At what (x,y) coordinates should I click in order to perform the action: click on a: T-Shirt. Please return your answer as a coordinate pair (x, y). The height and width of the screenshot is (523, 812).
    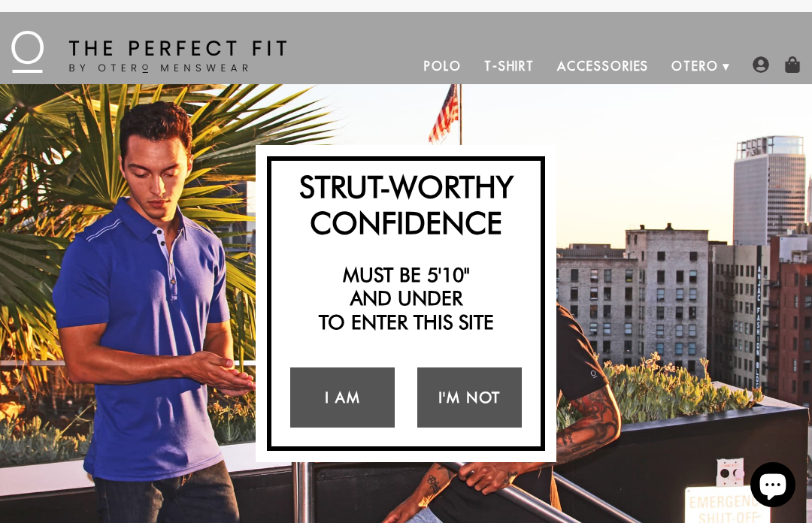
    Looking at the image, I should click on (509, 66).